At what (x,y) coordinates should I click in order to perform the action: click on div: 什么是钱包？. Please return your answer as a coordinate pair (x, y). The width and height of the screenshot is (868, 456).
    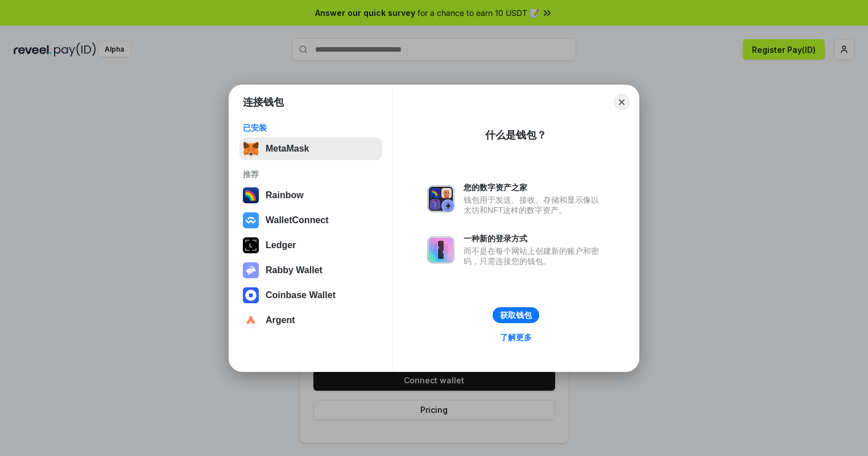
    Looking at the image, I should click on (515, 135).